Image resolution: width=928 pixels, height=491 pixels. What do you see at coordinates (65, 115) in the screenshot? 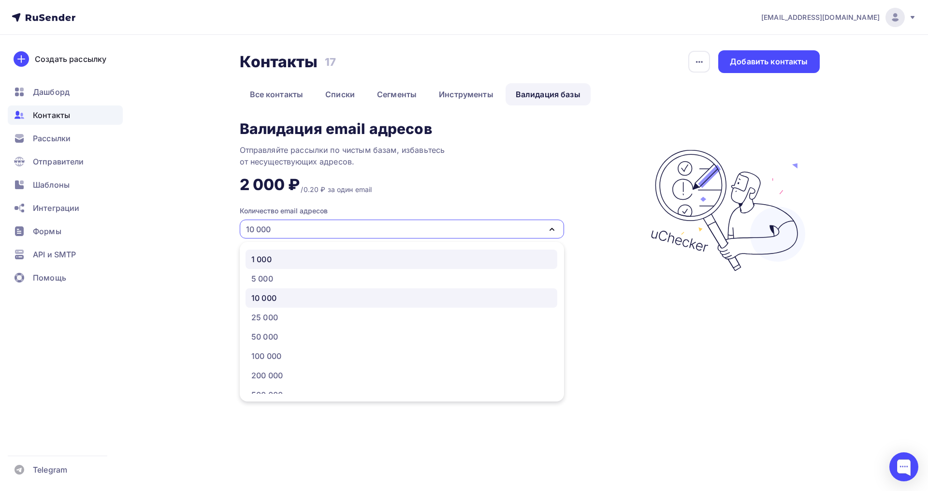
I see `a: Контакты` at bounding box center [65, 115].